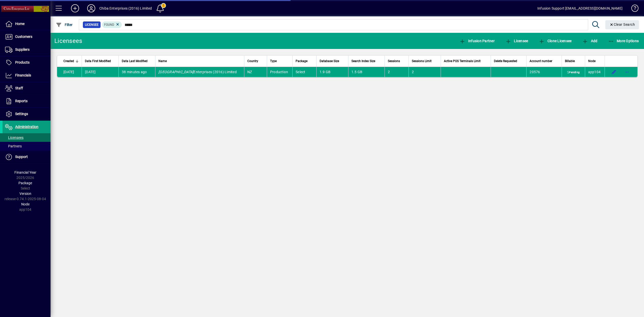 The height and width of the screenshot is (317, 644). I want to click on span: Data First Modified, so click(98, 61).